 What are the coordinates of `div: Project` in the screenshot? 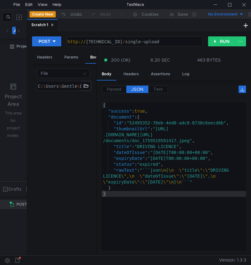 It's located at (23, 46).